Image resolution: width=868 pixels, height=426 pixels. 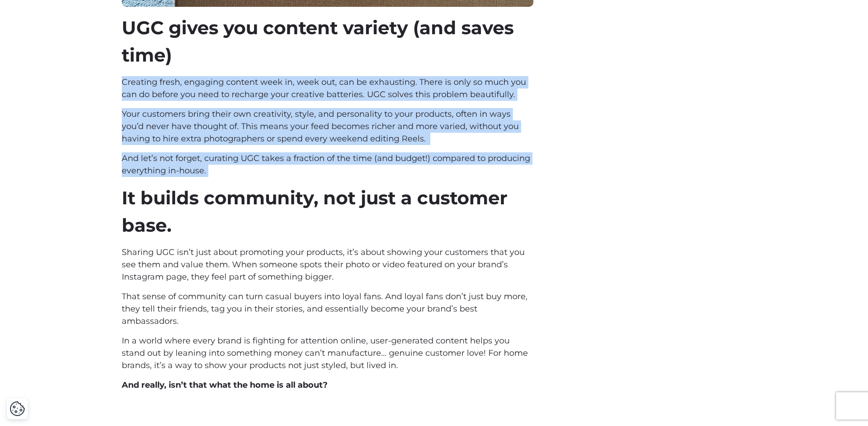 I want to click on span: Sharing UGC isn’t just about promoting your products, it’s about showing your customers that you ..., so click(x=323, y=265).